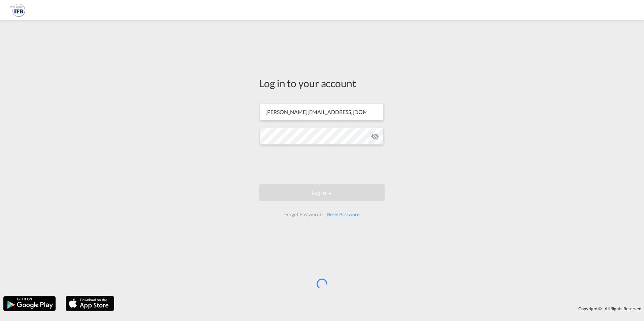 The width and height of the screenshot is (644, 321). What do you see at coordinates (381, 309) in the screenshot?
I see `div: Copyright © . All Rights Reserved` at bounding box center [381, 309].